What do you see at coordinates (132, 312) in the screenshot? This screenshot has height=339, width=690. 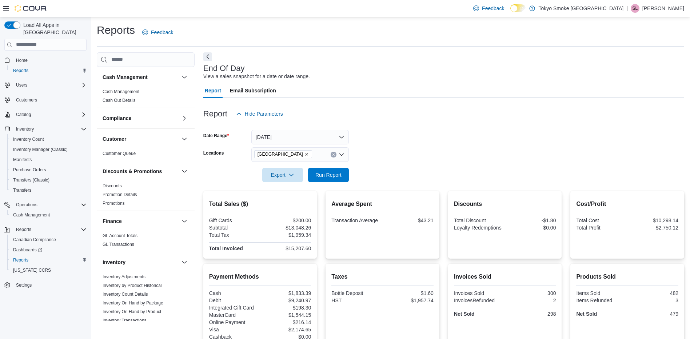 I see `span: Inventory On Hand by Product` at bounding box center [132, 312].